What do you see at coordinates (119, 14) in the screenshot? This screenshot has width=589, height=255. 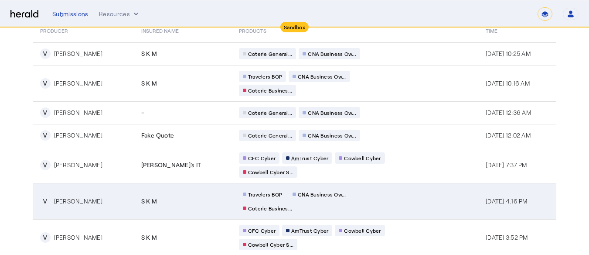 I see `button: Resources dropdown menu` at bounding box center [119, 14].